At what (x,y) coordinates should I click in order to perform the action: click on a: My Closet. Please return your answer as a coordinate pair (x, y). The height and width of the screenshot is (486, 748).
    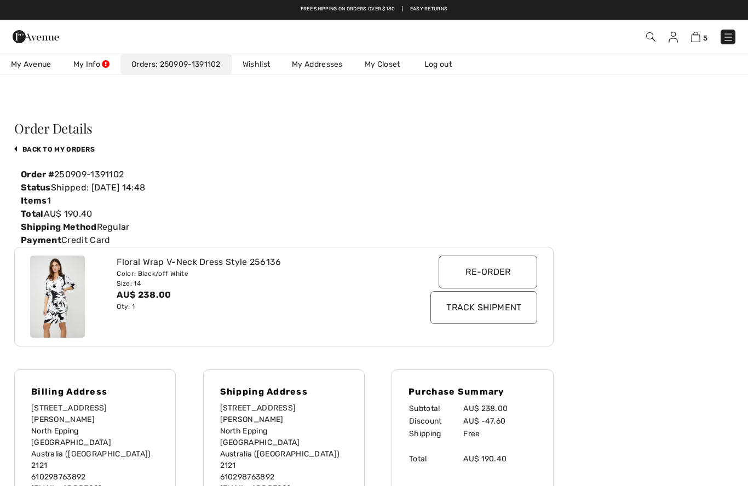
    Looking at the image, I should click on (382, 64).